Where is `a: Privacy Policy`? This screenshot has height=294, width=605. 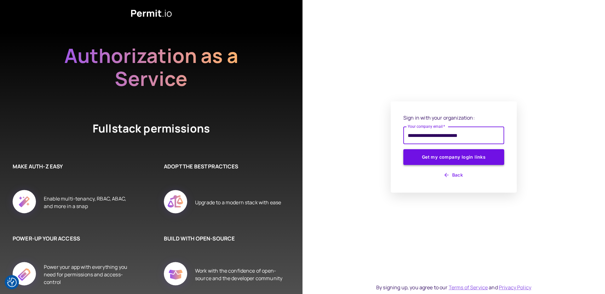
a: Privacy Policy is located at coordinates (515, 288).